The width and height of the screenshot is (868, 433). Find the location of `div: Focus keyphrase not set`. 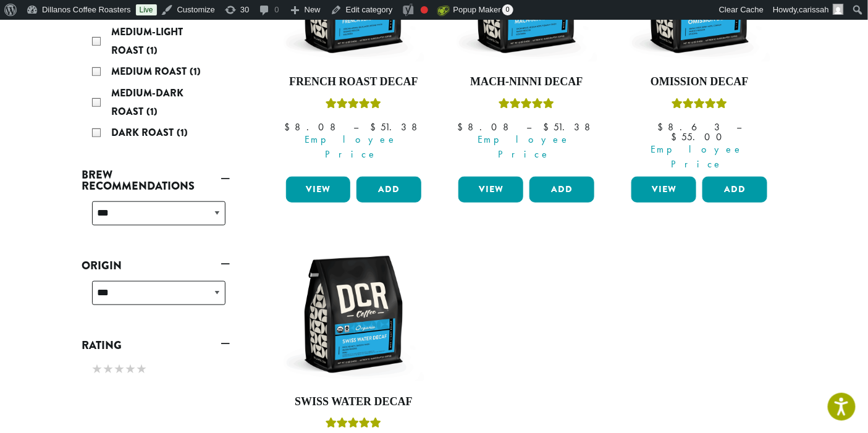

div: Focus keyphrase not set is located at coordinates (425, 10).